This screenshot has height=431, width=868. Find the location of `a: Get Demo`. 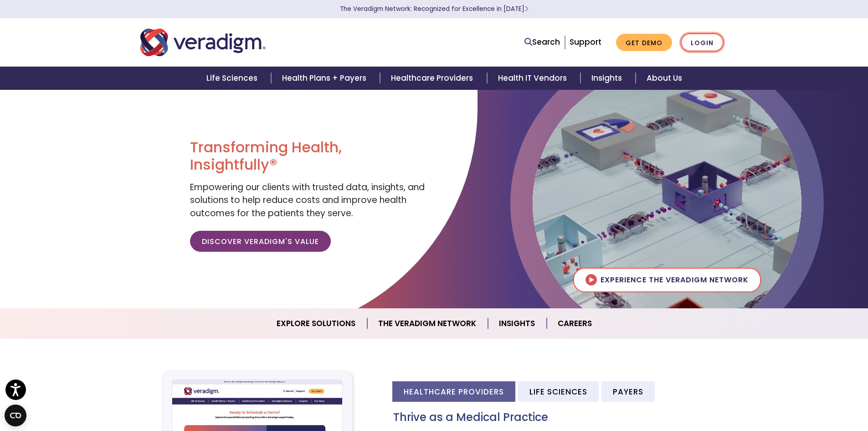

a: Get Demo is located at coordinates (644, 42).